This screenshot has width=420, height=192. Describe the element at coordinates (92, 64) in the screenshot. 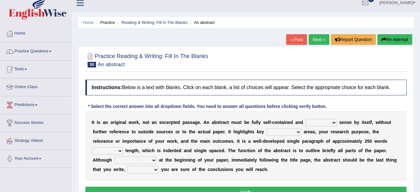

I see `span: 50` at that location.